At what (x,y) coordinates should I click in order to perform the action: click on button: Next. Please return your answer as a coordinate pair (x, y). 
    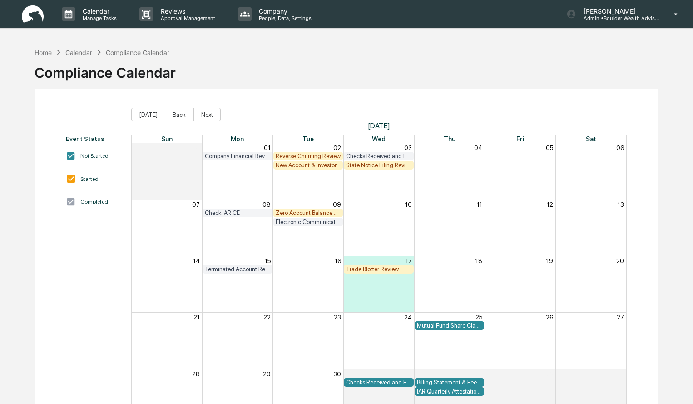
    Looking at the image, I should click on (207, 114).